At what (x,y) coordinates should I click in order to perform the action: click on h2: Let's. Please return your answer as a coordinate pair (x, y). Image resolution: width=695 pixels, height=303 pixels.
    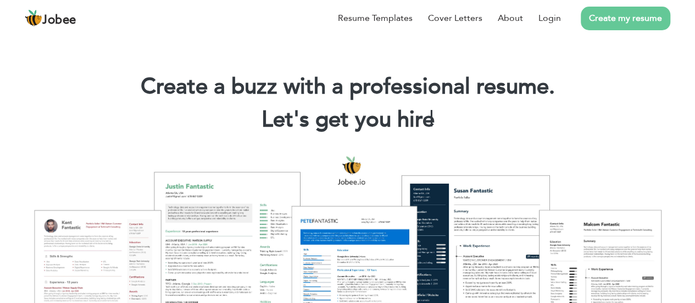
    Looking at the image, I should click on (347, 120).